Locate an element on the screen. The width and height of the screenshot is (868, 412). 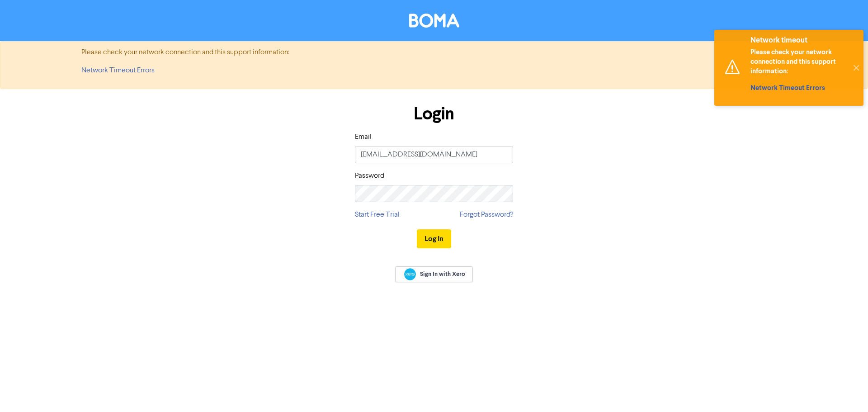
label: Password is located at coordinates (369, 176).